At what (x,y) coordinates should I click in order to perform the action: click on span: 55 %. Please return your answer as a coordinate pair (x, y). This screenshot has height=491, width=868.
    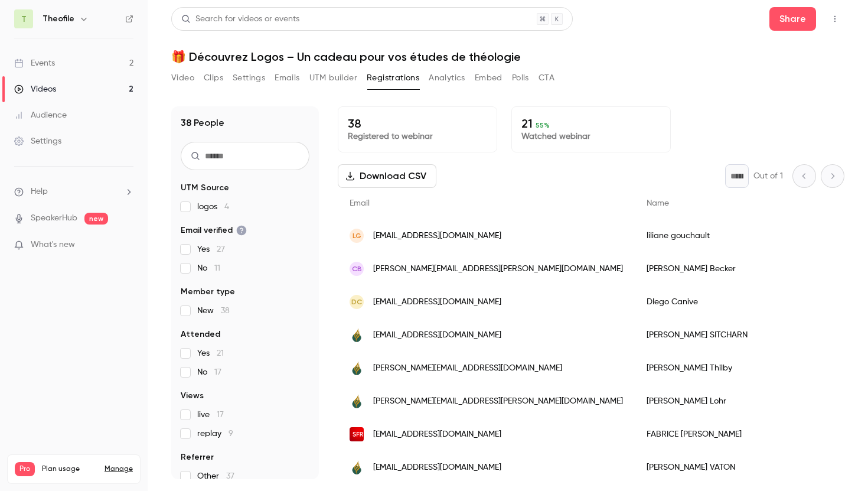
    Looking at the image, I should click on (543, 125).